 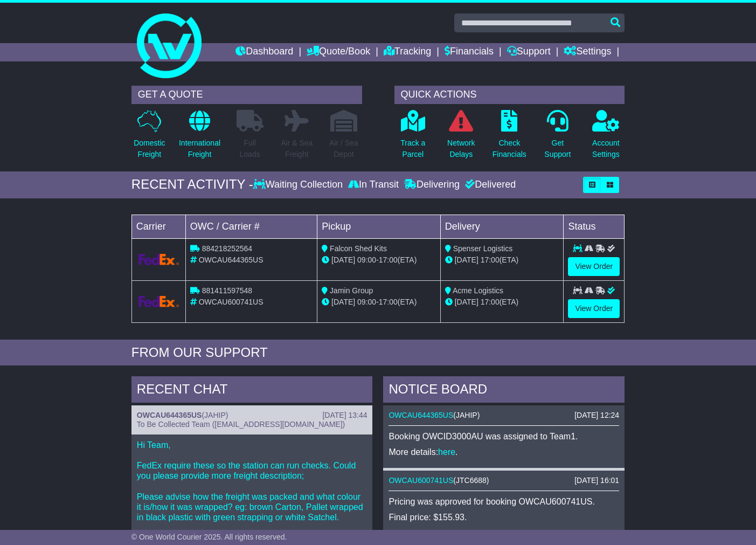 What do you see at coordinates (504, 517) in the screenshot?
I see `p: Final price: $155.93.` at bounding box center [504, 517].